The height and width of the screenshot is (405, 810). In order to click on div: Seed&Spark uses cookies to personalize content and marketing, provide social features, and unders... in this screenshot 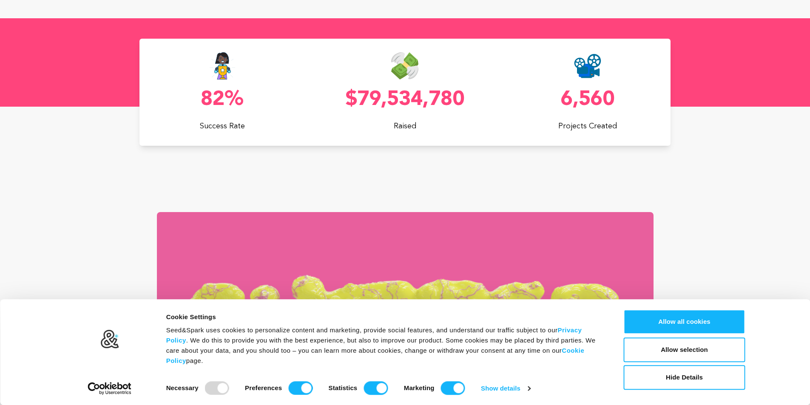, I will do `click(385, 346)`.